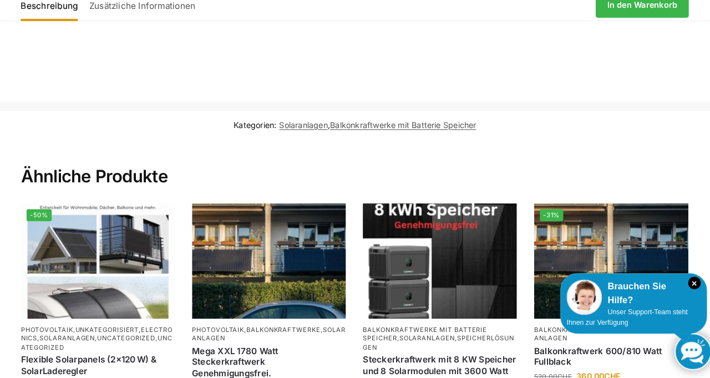 The height and width of the screenshot is (378, 710). Describe the element at coordinates (114, 331) in the screenshot. I see `a: Unkategorisiert` at that location.